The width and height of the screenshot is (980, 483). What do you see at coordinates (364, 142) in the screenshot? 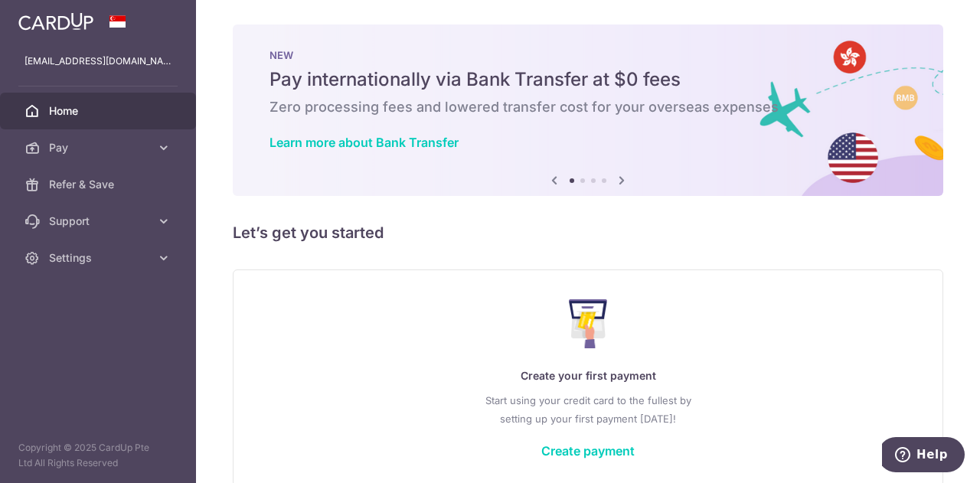
I see `a: Learn more about Bank Transfer` at bounding box center [364, 142].